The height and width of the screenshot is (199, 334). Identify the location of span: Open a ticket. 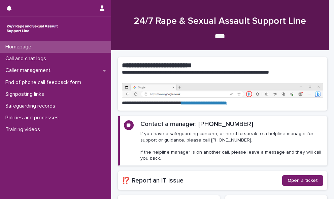
(303, 181).